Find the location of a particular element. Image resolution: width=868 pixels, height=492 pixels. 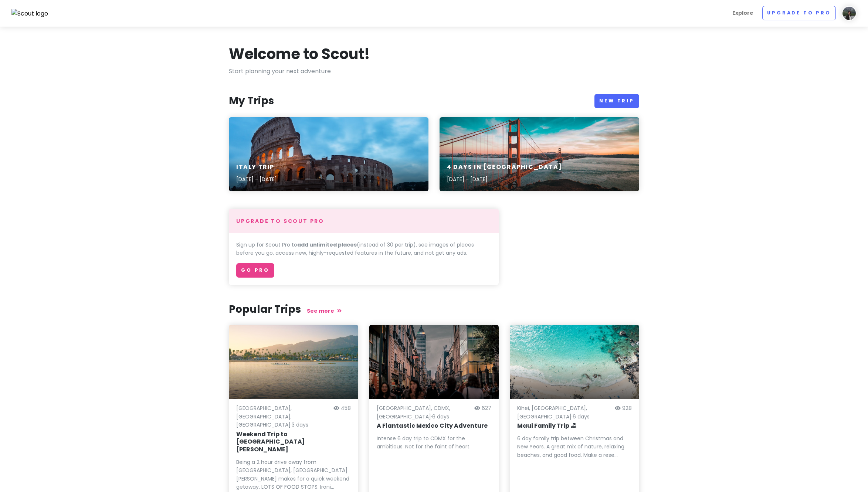

div: 6 day family trip between Christmas and New Years. A great mix of nature, relaxing beaches, and g... is located at coordinates (574, 447).